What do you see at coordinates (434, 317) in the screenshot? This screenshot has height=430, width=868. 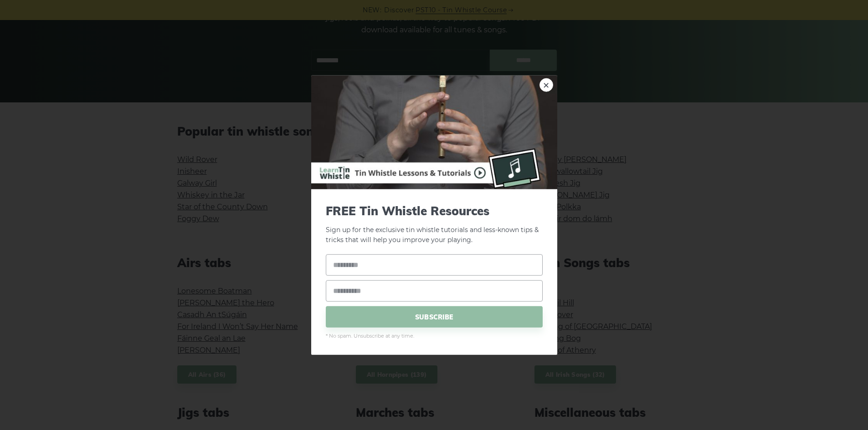 I see `span: SUBSCRIBE` at bounding box center [434, 317].